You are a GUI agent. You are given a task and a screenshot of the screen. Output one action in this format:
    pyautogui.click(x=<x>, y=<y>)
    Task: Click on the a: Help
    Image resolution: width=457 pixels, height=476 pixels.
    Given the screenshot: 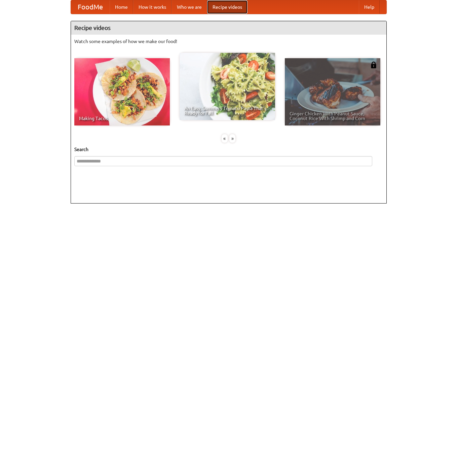 What is the action you would take?
    pyautogui.click(x=369, y=7)
    